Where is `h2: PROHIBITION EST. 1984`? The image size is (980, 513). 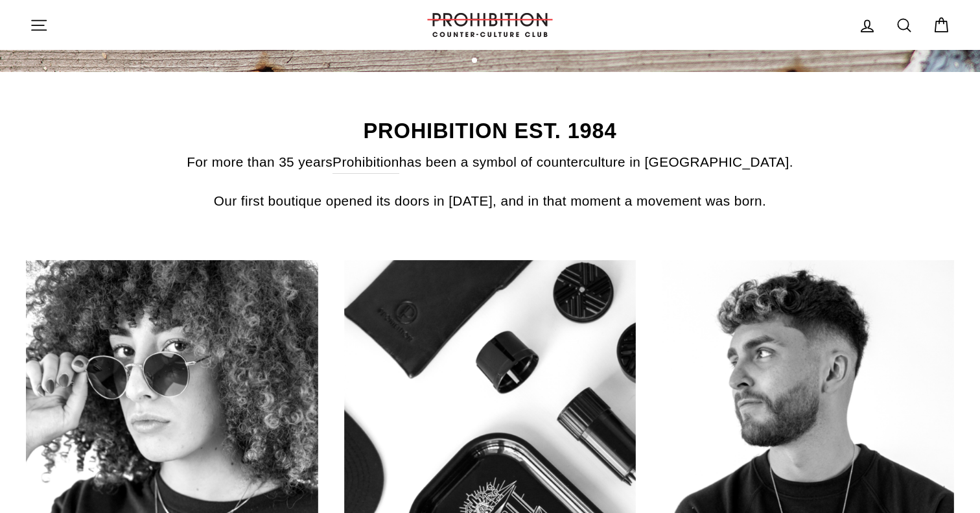
h2: PROHIBITION EST. 1984 is located at coordinates (490, 131).